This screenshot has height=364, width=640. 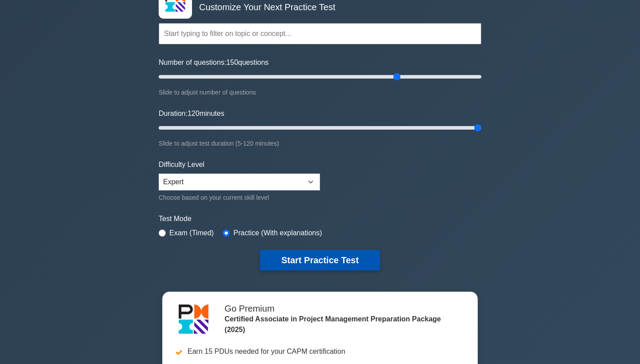 What do you see at coordinates (320, 143) in the screenshot?
I see `div: Slide to adjust test duration (5-120 minutes)` at bounding box center [320, 143].